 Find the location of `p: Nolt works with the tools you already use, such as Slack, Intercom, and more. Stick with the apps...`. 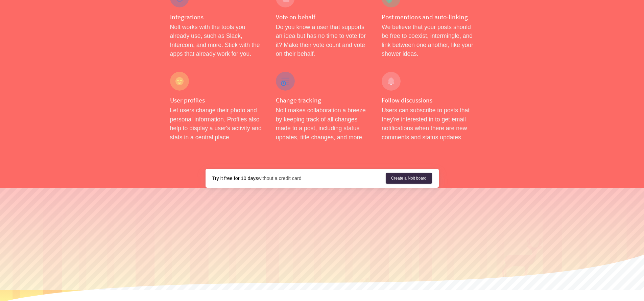

p: Nolt works with the tools you already use, such as Slack, Intercom, and more. Stick with the apps... is located at coordinates (216, 41).